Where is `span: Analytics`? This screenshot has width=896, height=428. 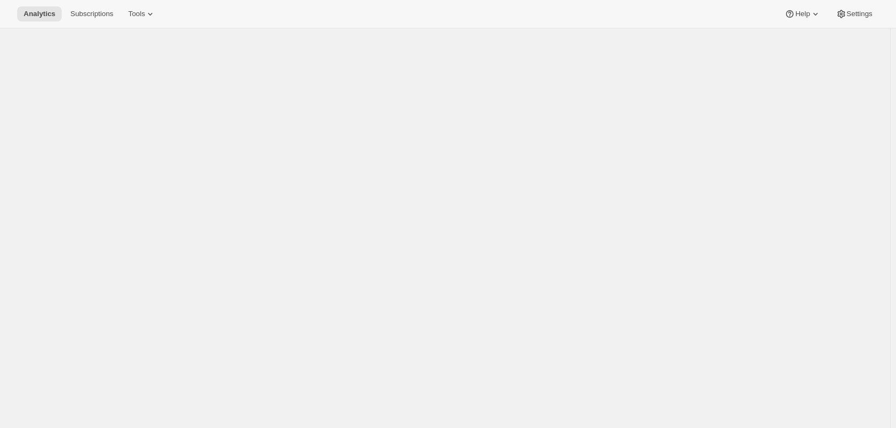 span: Analytics is located at coordinates (39, 14).